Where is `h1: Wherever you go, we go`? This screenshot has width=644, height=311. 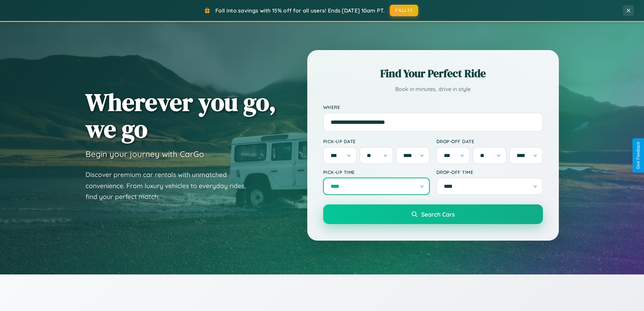 h1: Wherever you go, we go is located at coordinates (181, 115).